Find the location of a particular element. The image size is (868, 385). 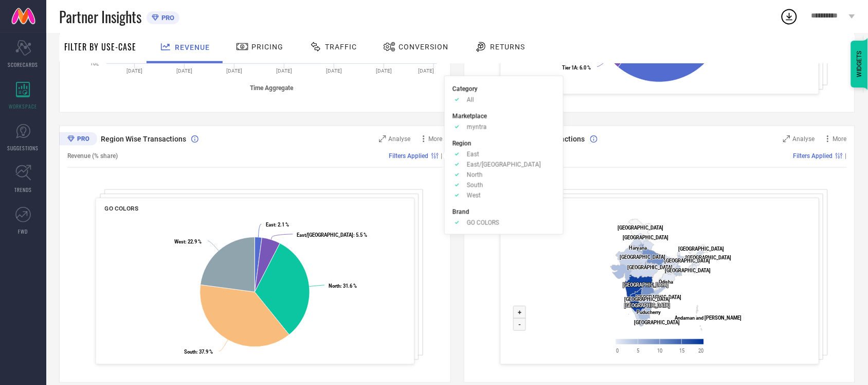

tspan: West is located at coordinates (180, 242).